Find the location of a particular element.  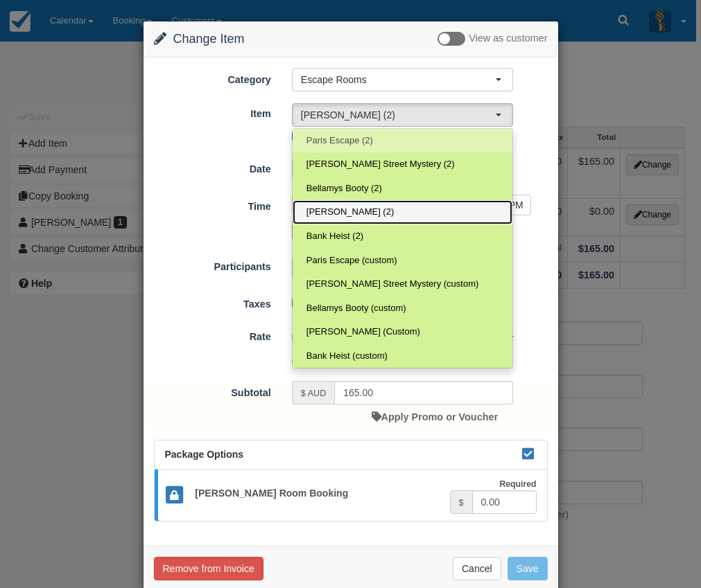

button: Remove from Invoice is located at coordinates (208, 569).